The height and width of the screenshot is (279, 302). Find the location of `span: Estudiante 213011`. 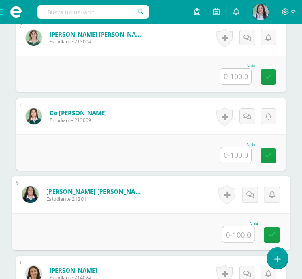

span: Estudiante 213011 is located at coordinates (95, 199).